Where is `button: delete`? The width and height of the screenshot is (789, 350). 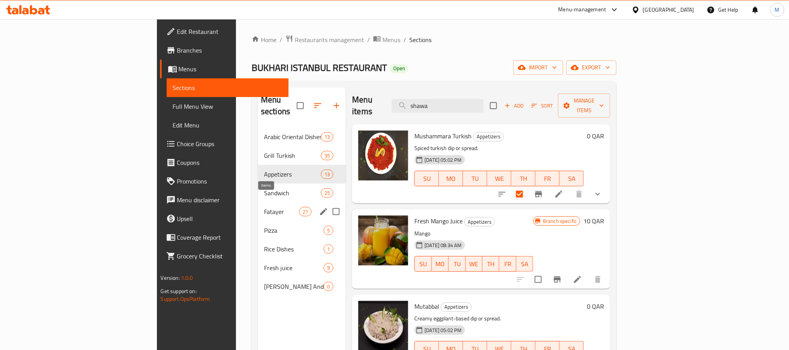 button: delete is located at coordinates (598, 279).